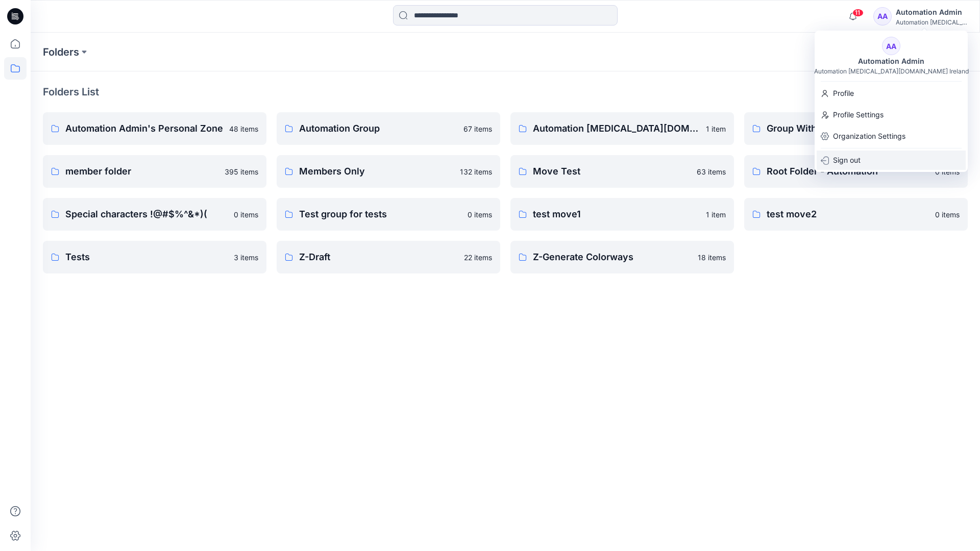  What do you see at coordinates (848, 171) in the screenshot?
I see `p: Root Folder - Automation` at bounding box center [848, 171].